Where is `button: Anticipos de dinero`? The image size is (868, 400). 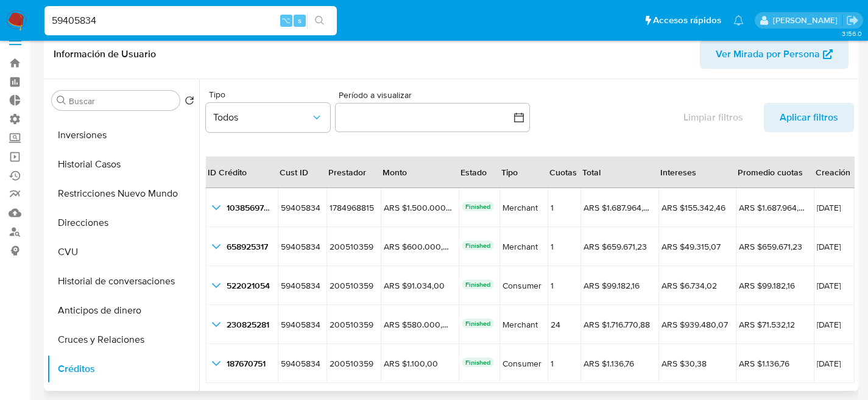
button: Anticipos de dinero is located at coordinates (123, 310).